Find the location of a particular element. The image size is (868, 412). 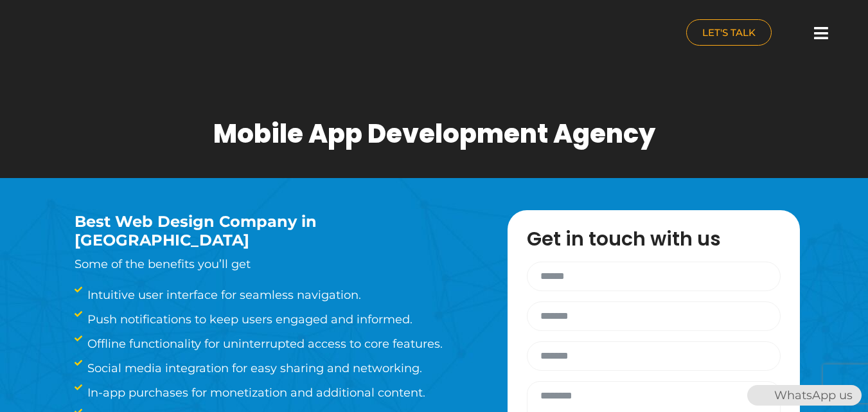

span: Intuitive user interface for seamless navigation. is located at coordinates (222, 295).